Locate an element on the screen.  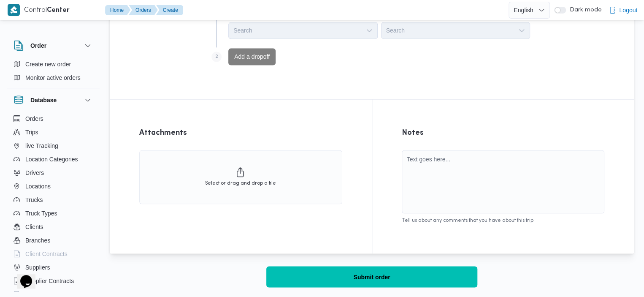
button: Trips is located at coordinates (53, 132).